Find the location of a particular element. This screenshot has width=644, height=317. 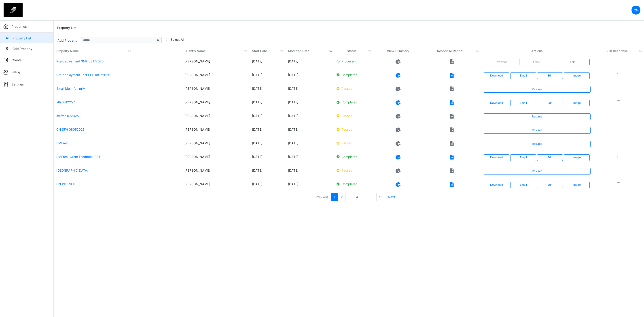

a: Pre-deployment Test SFH 08172025 is located at coordinates (83, 75).